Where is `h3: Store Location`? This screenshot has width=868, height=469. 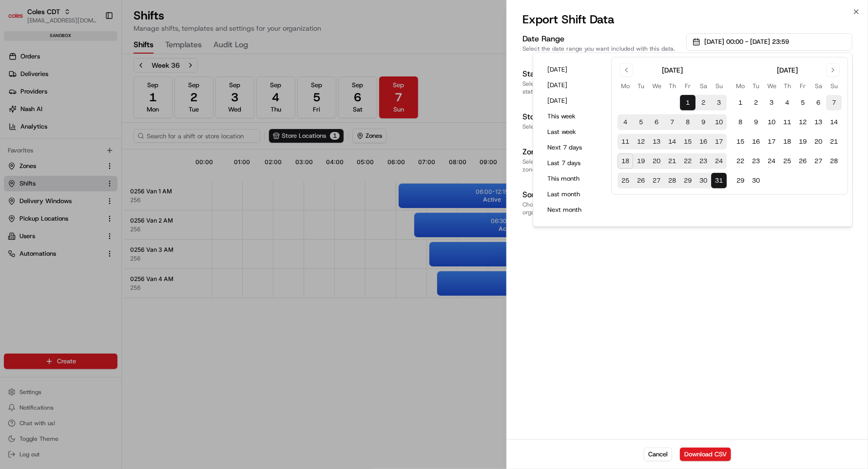
h3: Store Location is located at coordinates (601, 117).